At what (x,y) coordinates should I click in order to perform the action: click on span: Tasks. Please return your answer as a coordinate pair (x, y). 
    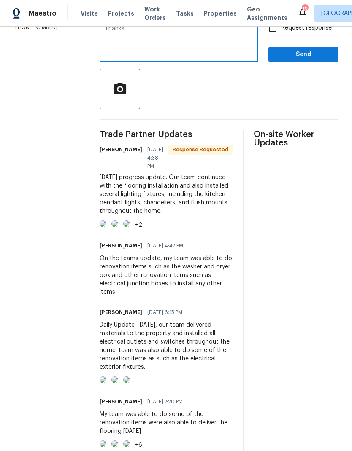
    Looking at the image, I should click on (185, 13).